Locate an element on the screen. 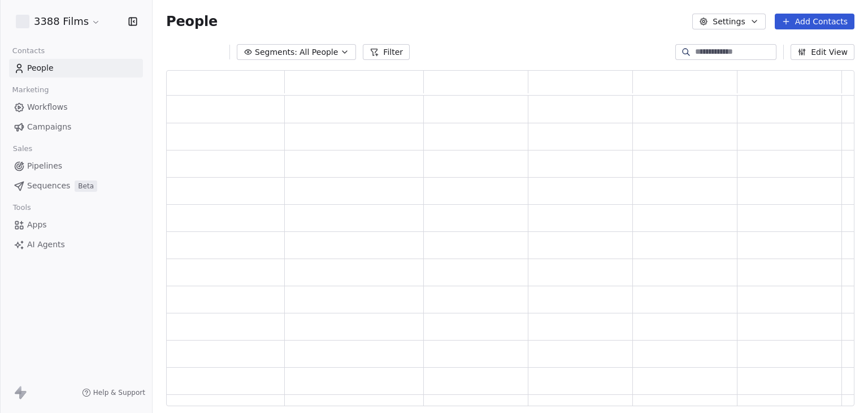 This screenshot has width=868, height=413. span: Sales is located at coordinates (23, 149).